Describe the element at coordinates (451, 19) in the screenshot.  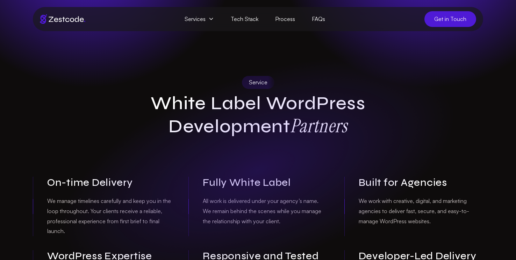
I see `span: Get in Touch` at that location.